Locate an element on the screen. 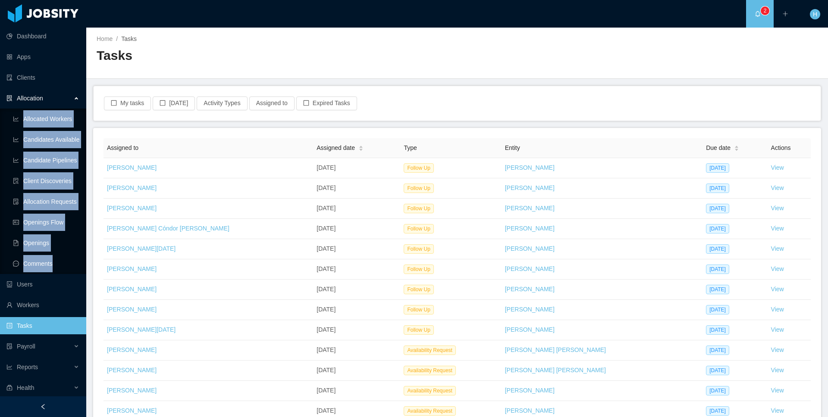 This screenshot has width=828, height=417. a: icon: line-chartCandidate Pipelines is located at coordinates (46, 160).